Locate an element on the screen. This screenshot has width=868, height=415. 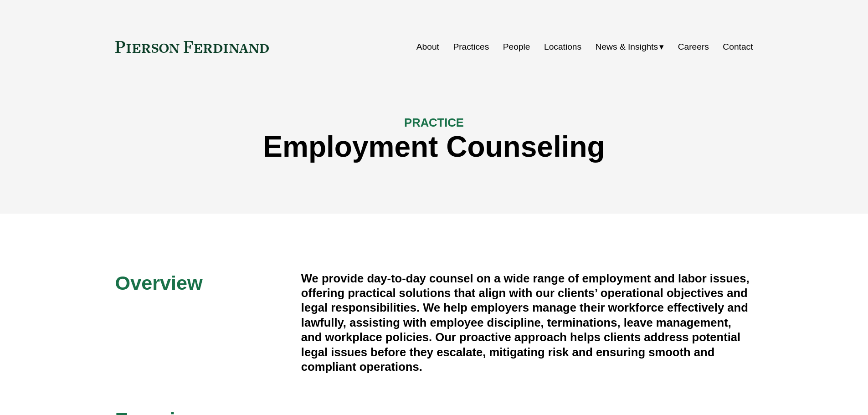
a: Careers is located at coordinates (694, 47).